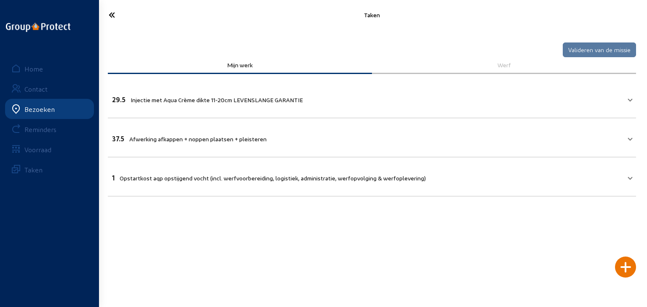 Image resolution: width=647 pixels, height=307 pixels. I want to click on div: Contact, so click(36, 89).